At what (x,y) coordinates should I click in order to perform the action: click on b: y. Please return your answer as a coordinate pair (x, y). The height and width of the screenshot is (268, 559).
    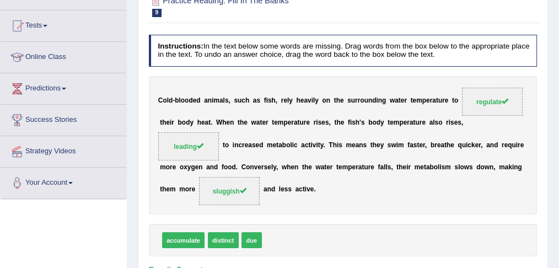
    Looking at the image, I should click on (291, 100).